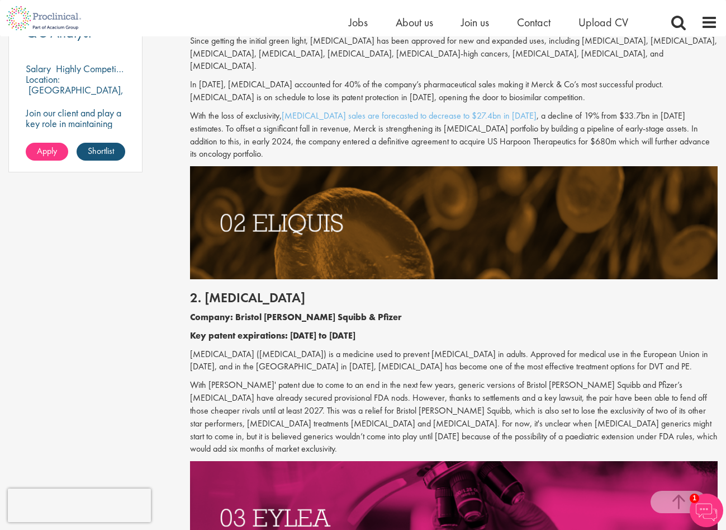 This screenshot has height=530, width=726. Describe the element at coordinates (93, 68) in the screenshot. I see `p: Highly Competitive` at that location.